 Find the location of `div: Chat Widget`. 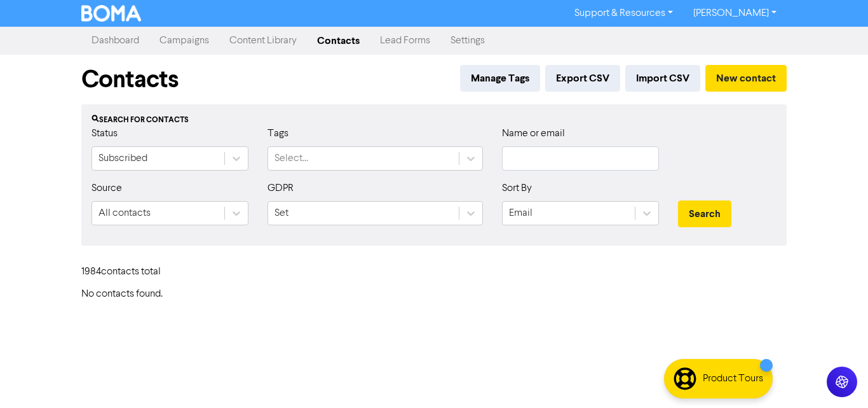

div: Chat Widget is located at coordinates (836, 377).